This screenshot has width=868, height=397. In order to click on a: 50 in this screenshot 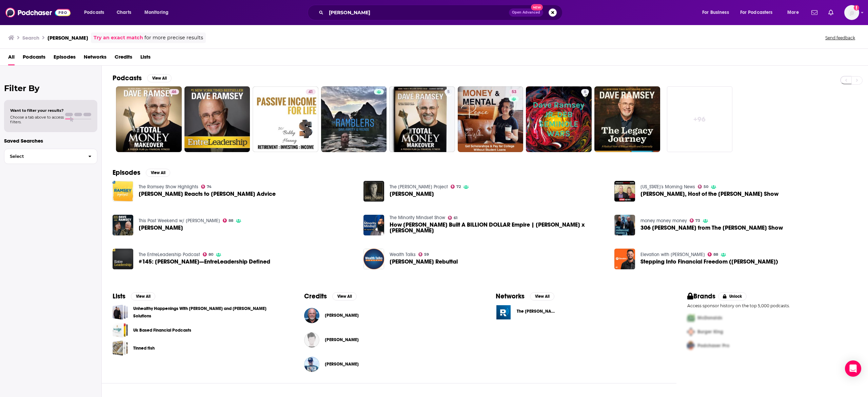, I will do `click(703, 186)`.